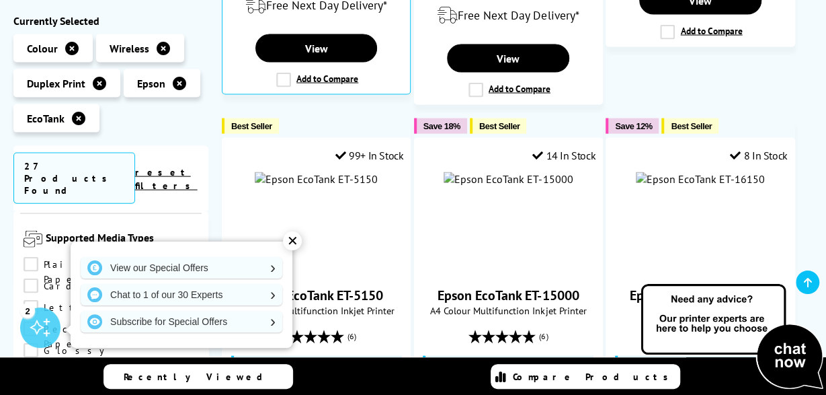  Describe the element at coordinates (200, 377) in the screenshot. I see `span: Recently Viewed` at that location.